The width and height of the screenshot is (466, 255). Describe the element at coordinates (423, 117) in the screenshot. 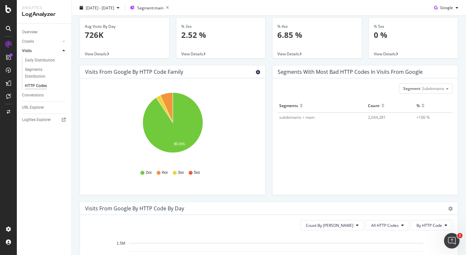

I see `span: +100 %` at that location.